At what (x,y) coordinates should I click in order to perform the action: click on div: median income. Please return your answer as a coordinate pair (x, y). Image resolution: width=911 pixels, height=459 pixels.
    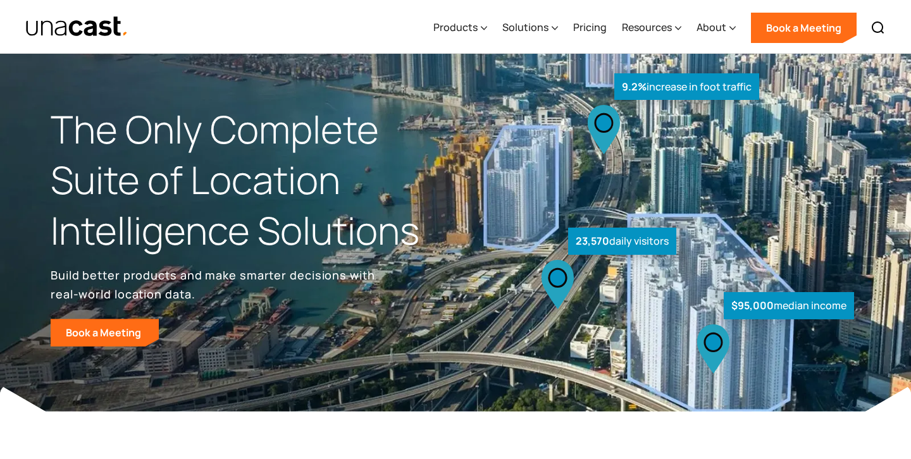
    Looking at the image, I should click on (789, 305).